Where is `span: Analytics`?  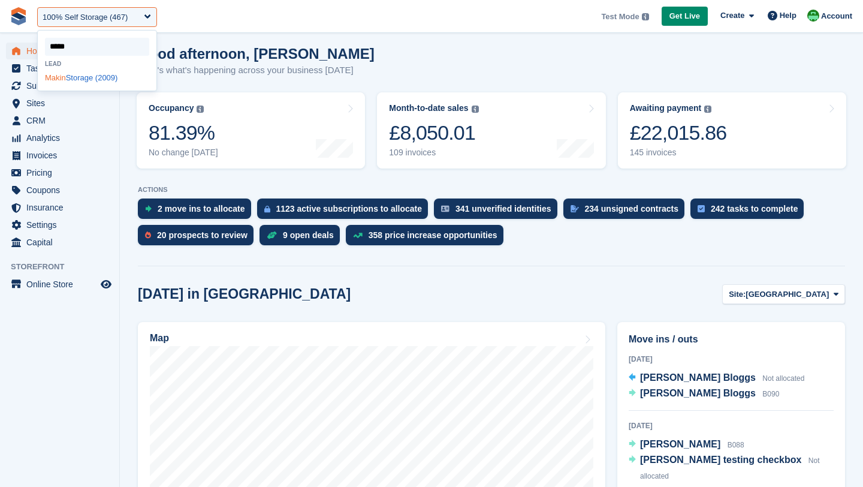 span: Analytics is located at coordinates (62, 138).